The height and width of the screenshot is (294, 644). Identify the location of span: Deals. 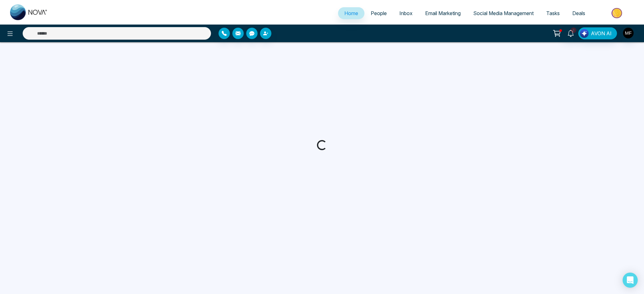
(579, 13).